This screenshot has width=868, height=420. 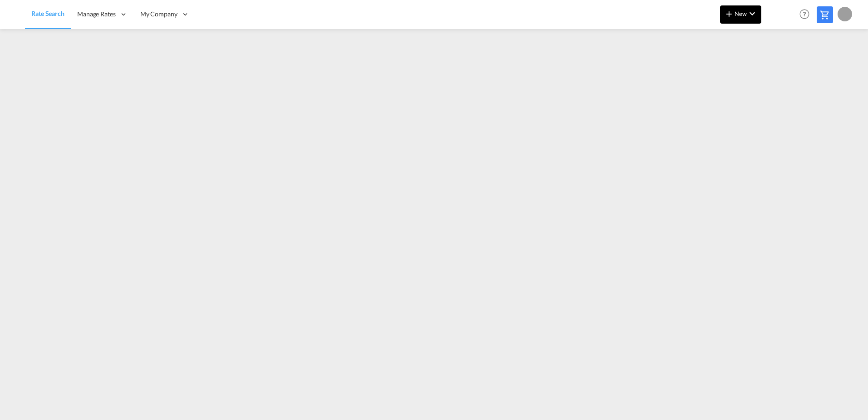 What do you see at coordinates (805, 14) in the screenshot?
I see `span: Help` at bounding box center [805, 14].